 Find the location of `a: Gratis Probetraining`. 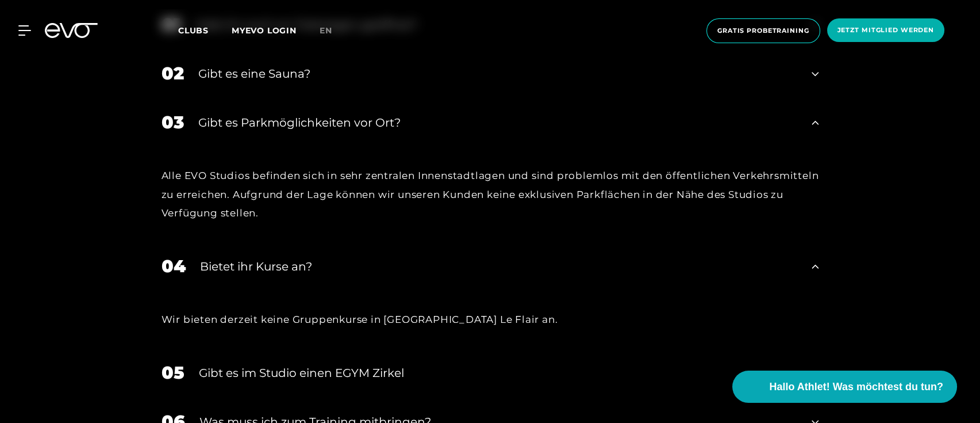

a: Gratis Probetraining is located at coordinates (763, 31).